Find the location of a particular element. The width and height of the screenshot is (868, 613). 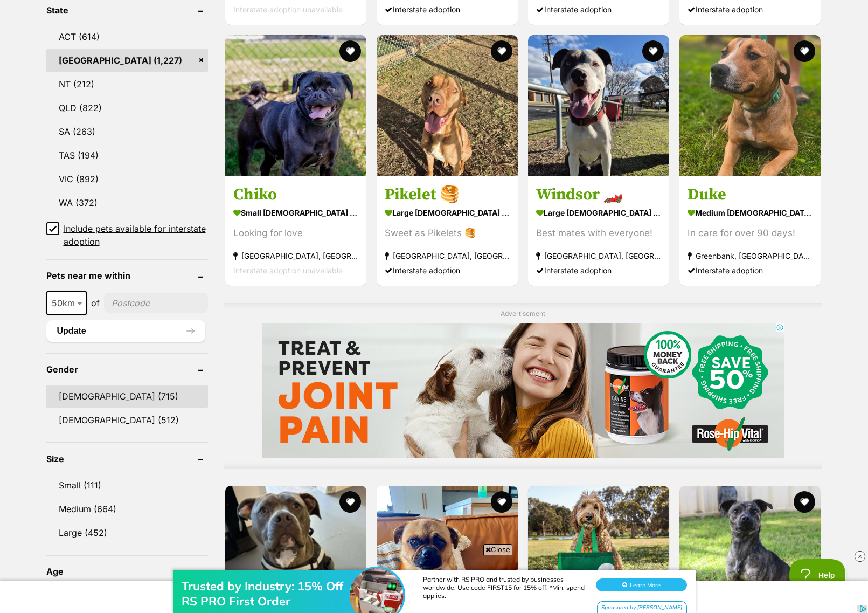

div: Sweet as Pikelets 🥞 is located at coordinates (448, 233).